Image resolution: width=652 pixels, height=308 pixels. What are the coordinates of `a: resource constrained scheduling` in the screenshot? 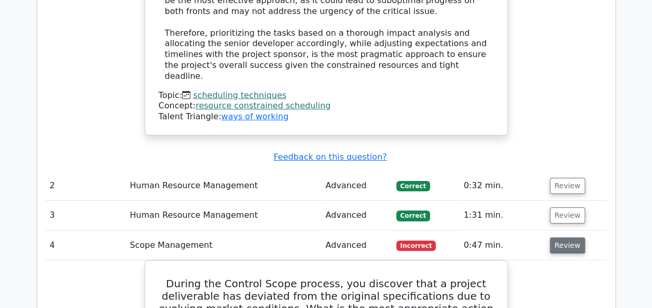 It's located at (263, 105).